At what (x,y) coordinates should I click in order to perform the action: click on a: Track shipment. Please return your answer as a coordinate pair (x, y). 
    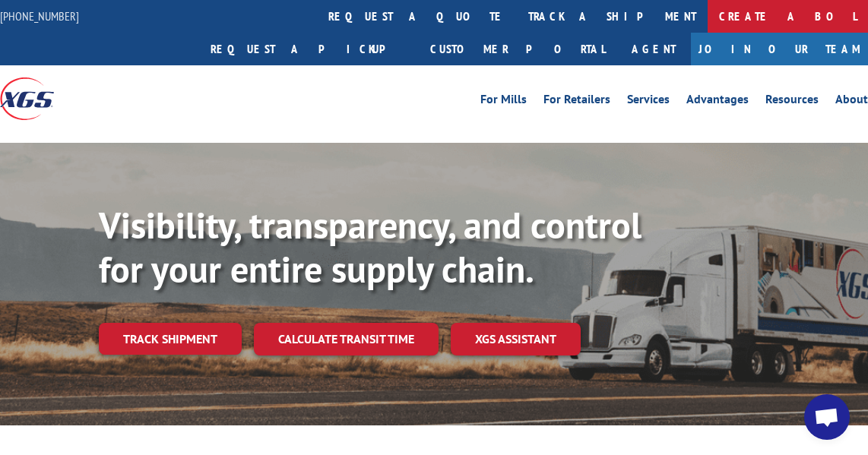
    Looking at the image, I should click on (170, 339).